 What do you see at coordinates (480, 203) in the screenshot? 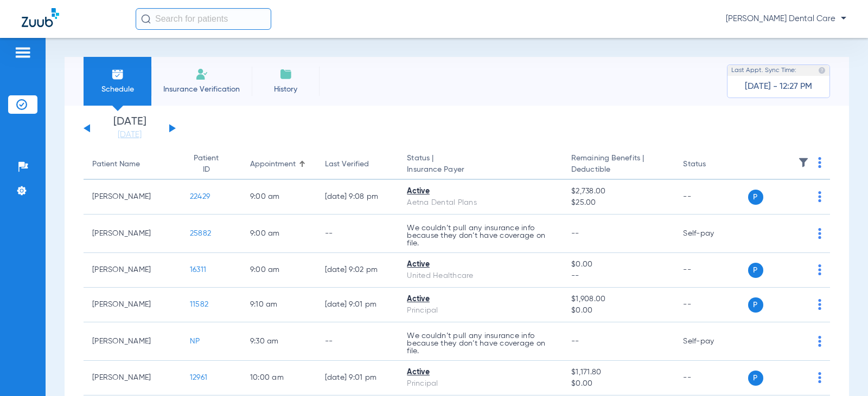
I see `div: Aetna Dental Plans` at bounding box center [480, 203].